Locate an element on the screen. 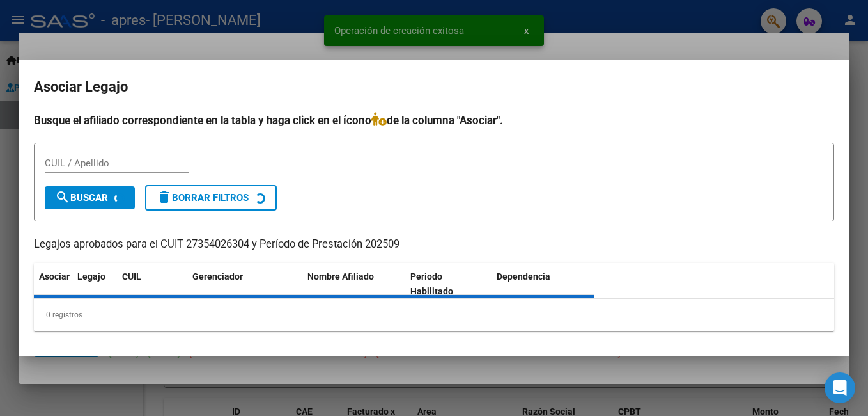  mat-icon: delete is located at coordinates (165, 197).